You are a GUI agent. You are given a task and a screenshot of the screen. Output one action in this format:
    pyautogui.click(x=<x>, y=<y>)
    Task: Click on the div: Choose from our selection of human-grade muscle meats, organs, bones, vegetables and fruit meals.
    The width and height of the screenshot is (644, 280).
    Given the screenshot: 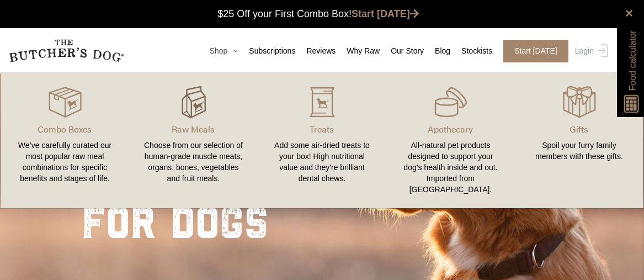 What is the action you would take?
    pyautogui.click(x=193, y=162)
    